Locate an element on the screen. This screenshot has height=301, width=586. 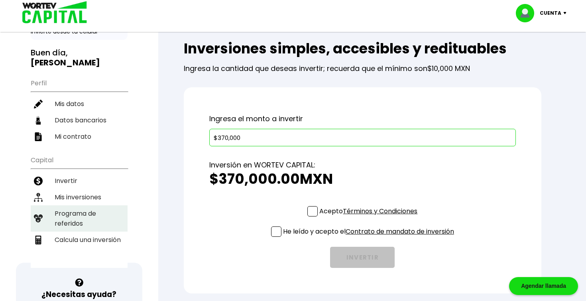
h2: Inversiones simples, accesibles y redituables is located at coordinates (363, 49).